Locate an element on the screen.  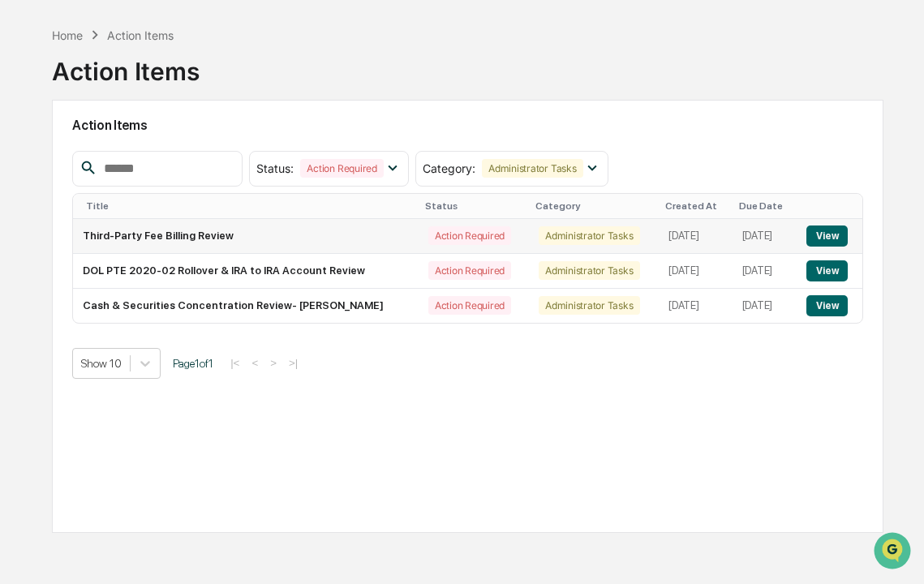
img: f2157a4c-a0d3-4daa-907e-bb6f0de503a5-1751232295721 is located at coordinates (21, 21).